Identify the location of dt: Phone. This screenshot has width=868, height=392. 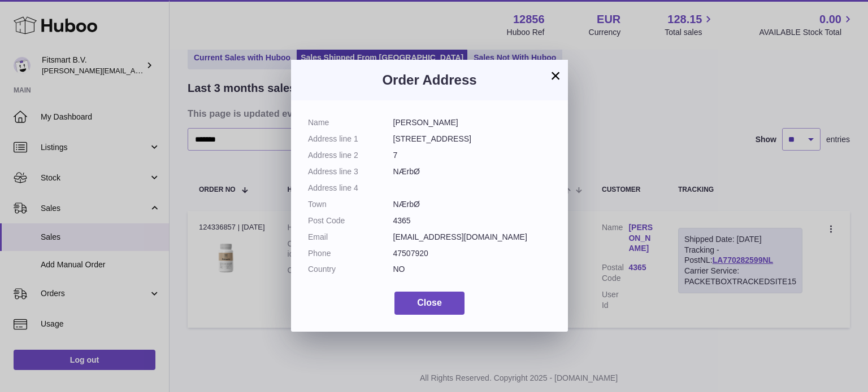
(350, 253).